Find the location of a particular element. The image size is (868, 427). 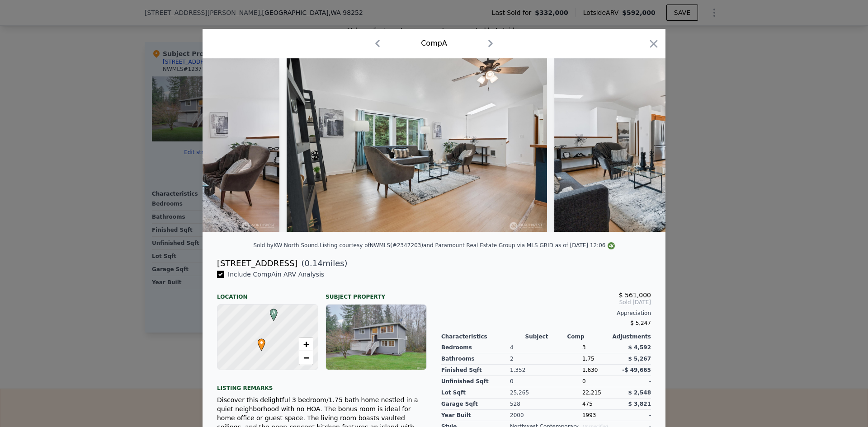

div: Subject Property is located at coordinates (376, 293).